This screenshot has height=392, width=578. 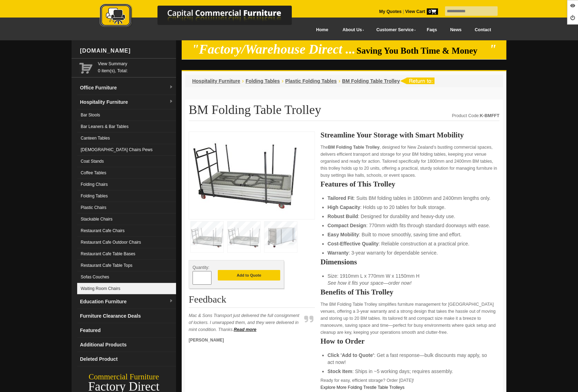 I want to click on a: Explore More Folding Trestle Table Trolleys, so click(x=363, y=387).